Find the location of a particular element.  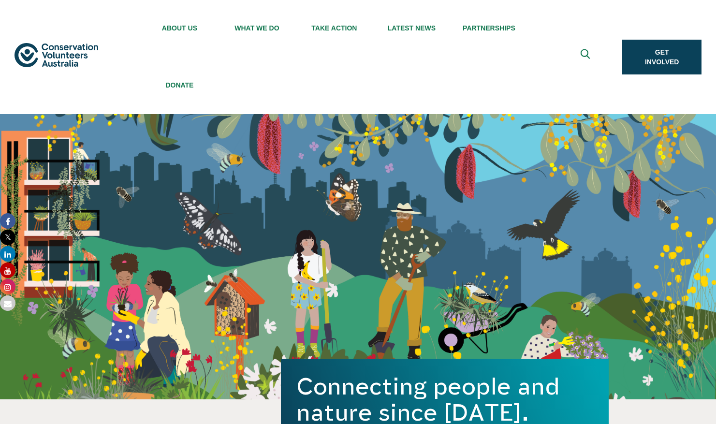

span: Donate is located at coordinates (179, 85).